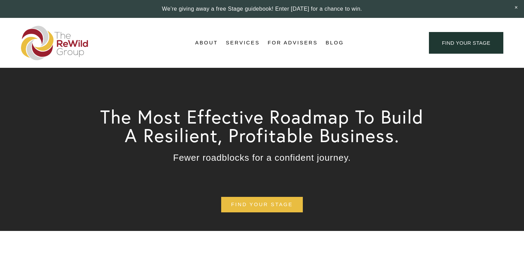  Describe the element at coordinates (243, 43) in the screenshot. I see `span: Services` at that location.